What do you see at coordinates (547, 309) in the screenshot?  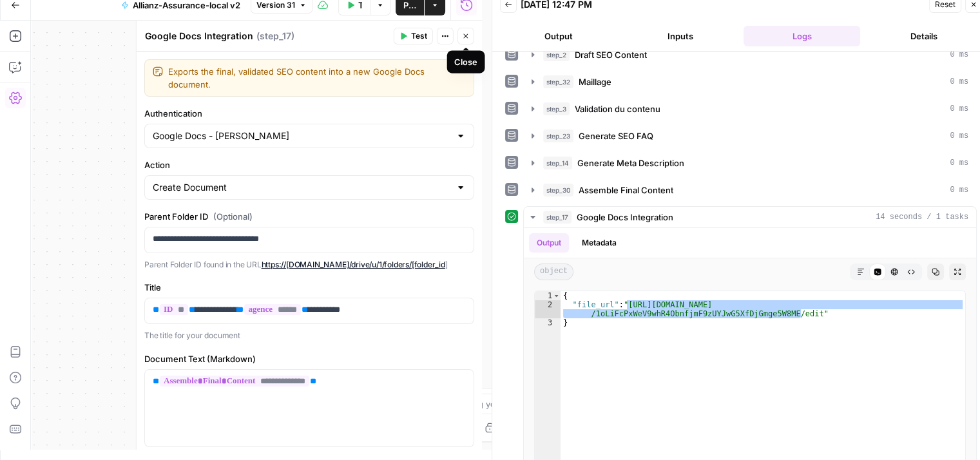 I see `div: 2` at bounding box center [547, 309].